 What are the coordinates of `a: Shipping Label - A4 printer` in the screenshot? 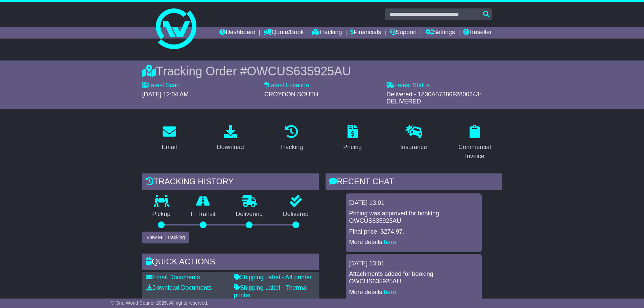 It's located at (273, 277).